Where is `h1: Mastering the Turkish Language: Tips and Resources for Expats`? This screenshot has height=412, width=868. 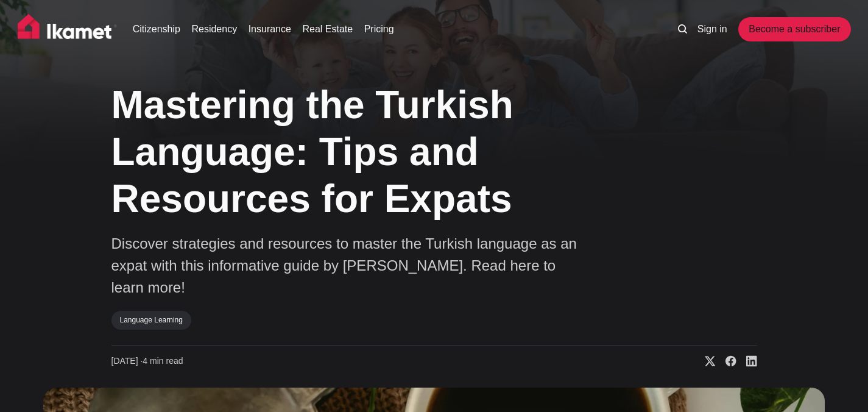 h1: Mastering the Turkish Language: Tips and Resources for Expats is located at coordinates (367, 152).